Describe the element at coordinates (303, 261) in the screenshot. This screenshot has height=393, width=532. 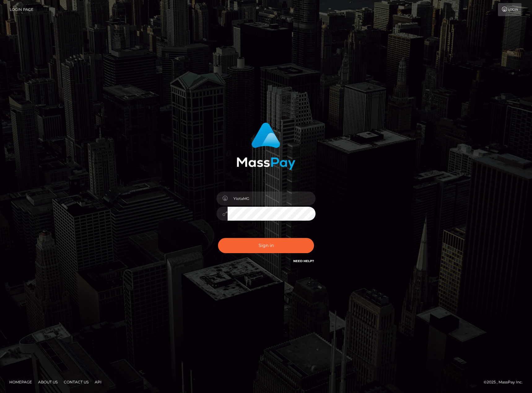
I see `a: Need Help?` at that location.